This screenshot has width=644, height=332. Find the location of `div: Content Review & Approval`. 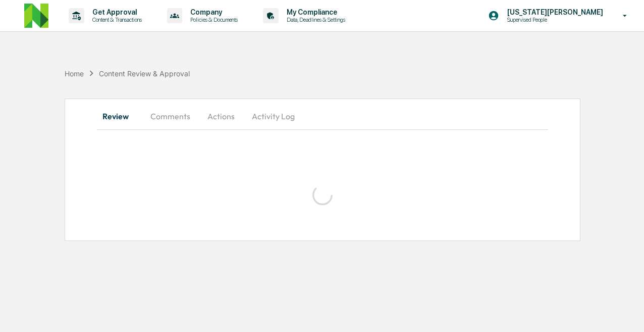

div: Content Review & Approval is located at coordinates (144, 73).